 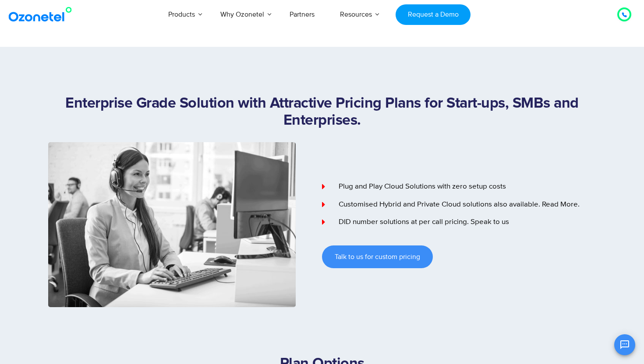 What do you see at coordinates (421, 187) in the screenshot?
I see `span: Plug and Play Cloud Solutions with zero setup costs` at bounding box center [421, 187].